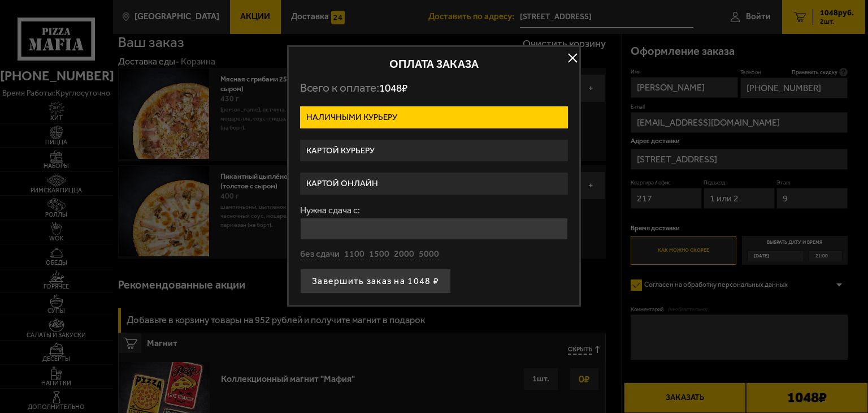 The width and height of the screenshot is (868, 413). I want to click on button: 1500, so click(379, 255).